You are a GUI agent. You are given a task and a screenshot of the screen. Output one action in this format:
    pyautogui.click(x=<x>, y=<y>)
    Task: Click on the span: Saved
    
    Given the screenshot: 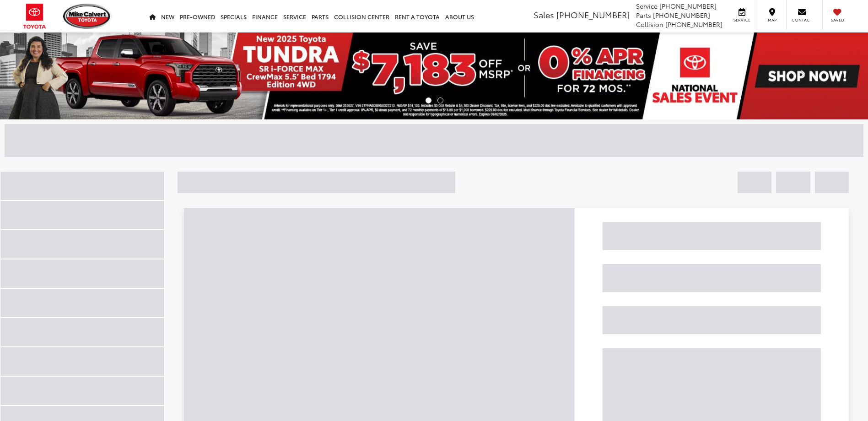 What is the action you would take?
    pyautogui.click(x=838, y=20)
    